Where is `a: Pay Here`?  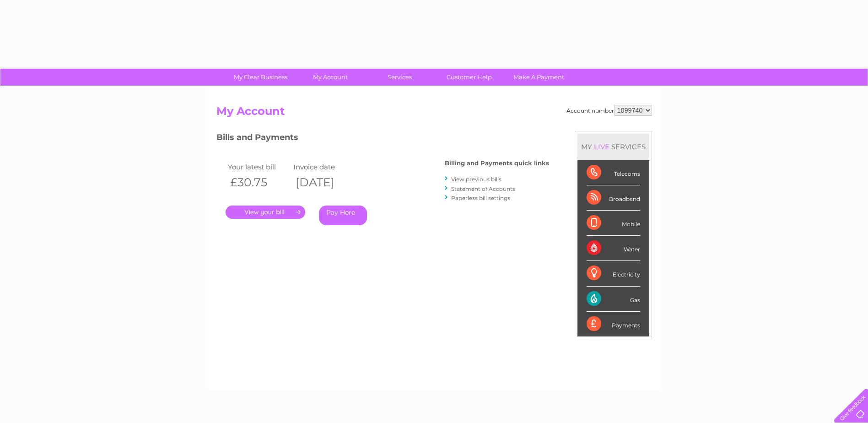 a: Pay Here is located at coordinates (342, 215).